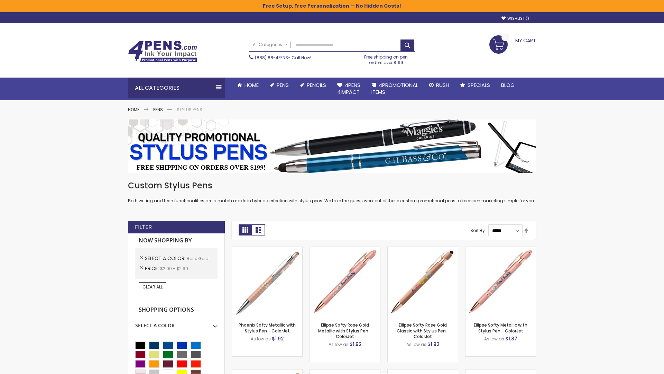  I want to click on span: Rush, so click(443, 85).